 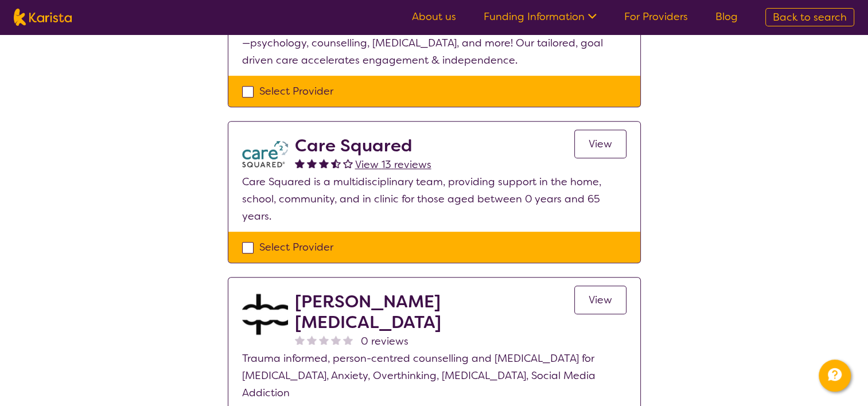 I want to click on img: watfhvlxxexrmzu5ckj6.png, so click(x=265, y=154).